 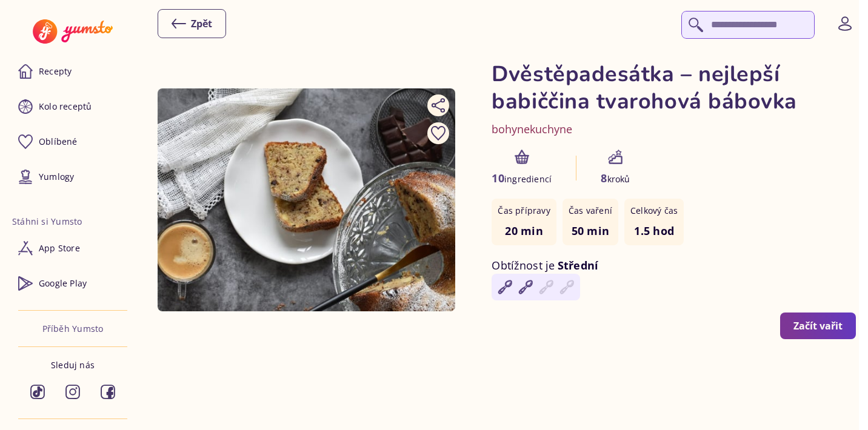 What do you see at coordinates (523, 265) in the screenshot?
I see `p: Obtížnost je` at bounding box center [523, 265].